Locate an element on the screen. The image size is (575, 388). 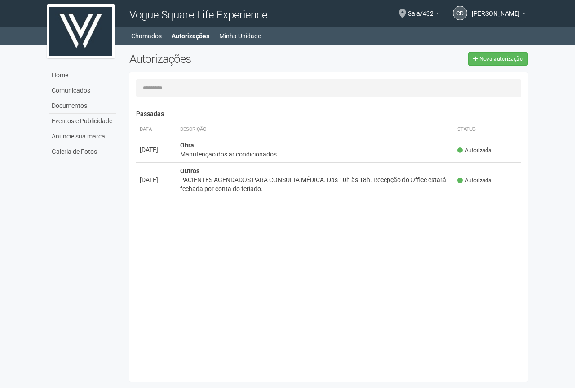
th: Descrição is located at coordinates (315, 129).